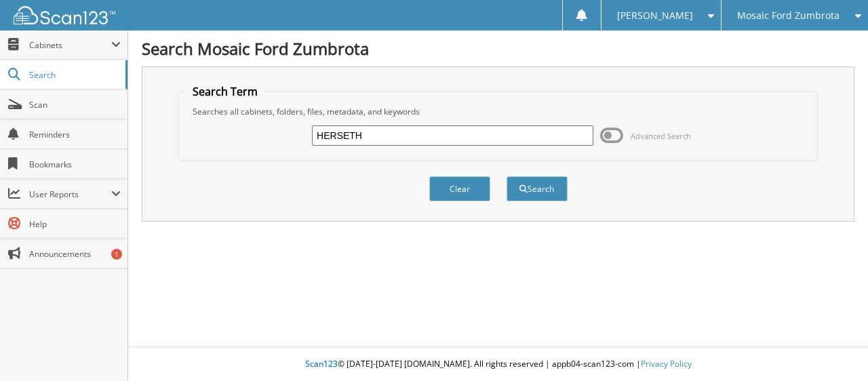 This screenshot has height=381, width=868. Describe the element at coordinates (75, 254) in the screenshot. I see `span: Announcements` at that location.